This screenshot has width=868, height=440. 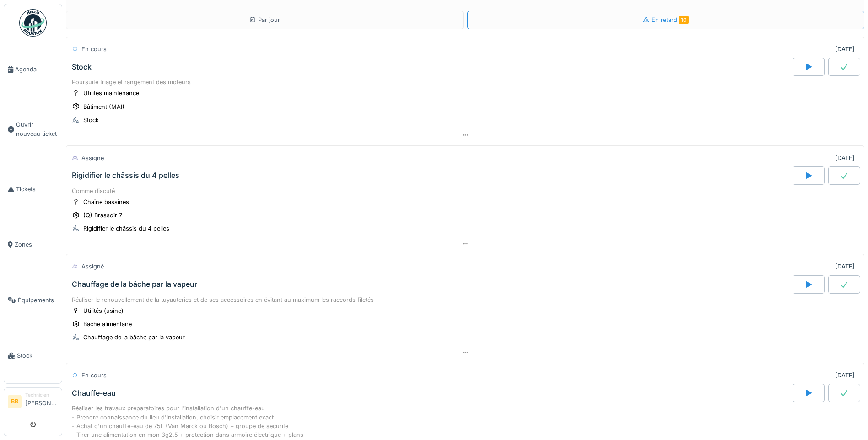 What do you see at coordinates (465, 82) in the screenshot?
I see `div: Poursuite triage et rangement des moteurs` at bounding box center [465, 82].